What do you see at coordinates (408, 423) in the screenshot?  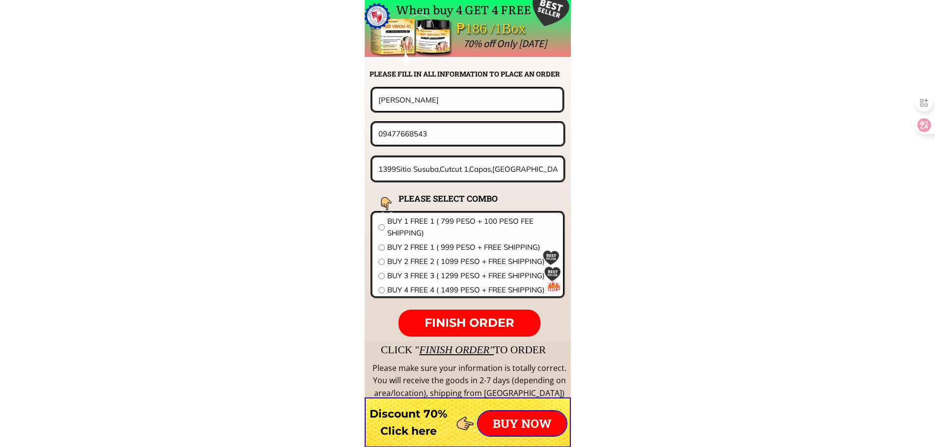 I see `h3: Discount 70% Click here` at bounding box center [408, 423].